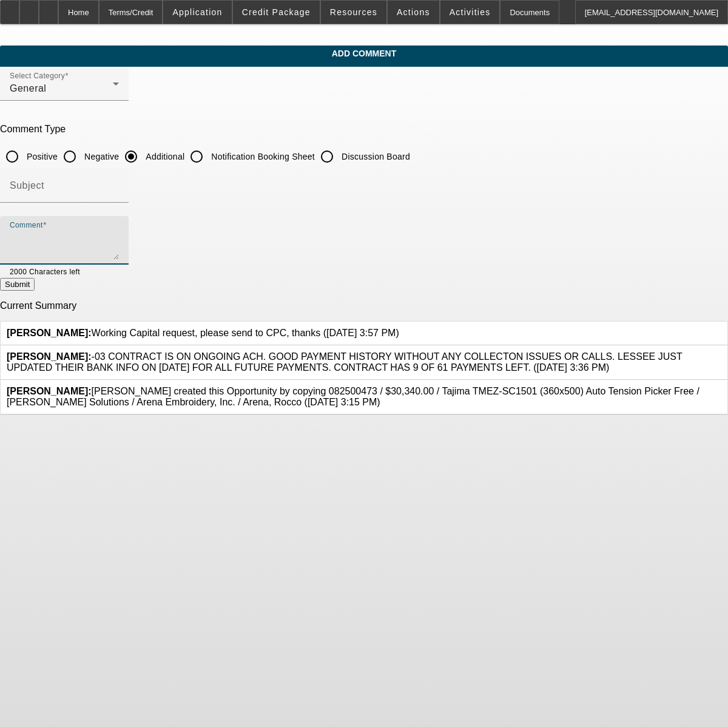 The height and width of the screenshot is (727, 728). I want to click on span: General, so click(28, 88).